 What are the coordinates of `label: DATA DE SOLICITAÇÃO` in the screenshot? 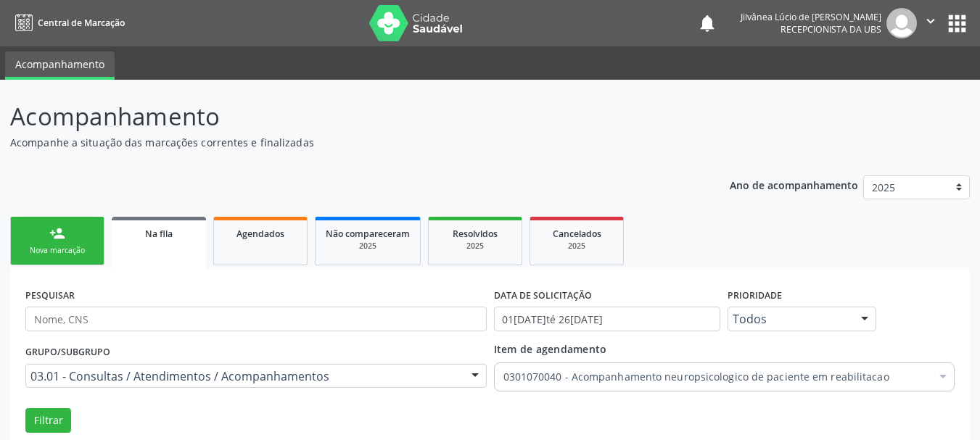 It's located at (542, 295).